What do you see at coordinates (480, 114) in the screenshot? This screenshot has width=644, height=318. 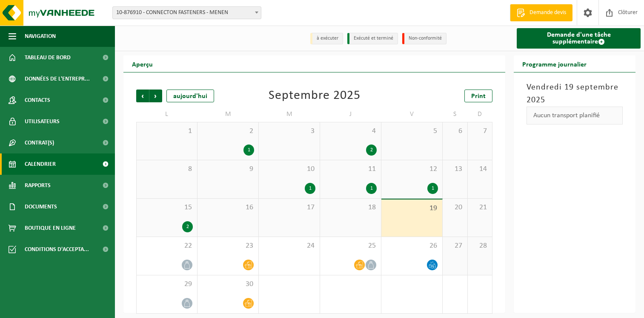 I see `td: D` at bounding box center [480, 114].